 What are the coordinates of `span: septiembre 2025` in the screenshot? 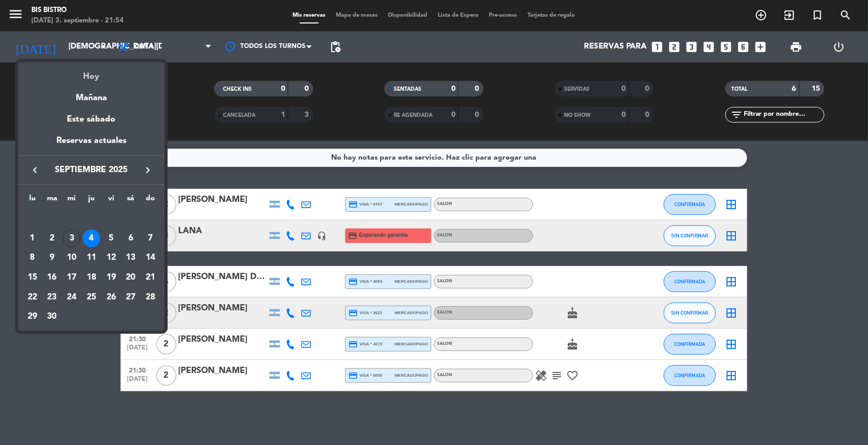 It's located at (91, 170).